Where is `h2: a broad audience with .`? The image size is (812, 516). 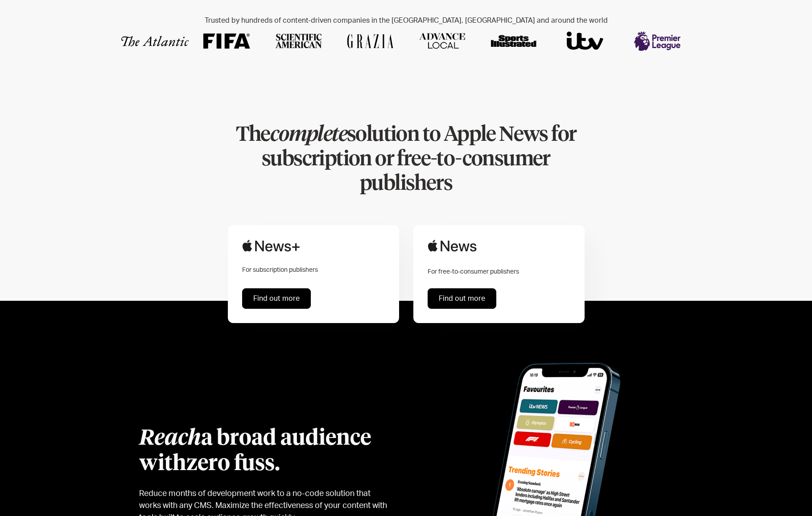
h2: a broad audience with . is located at coordinates (263, 451).